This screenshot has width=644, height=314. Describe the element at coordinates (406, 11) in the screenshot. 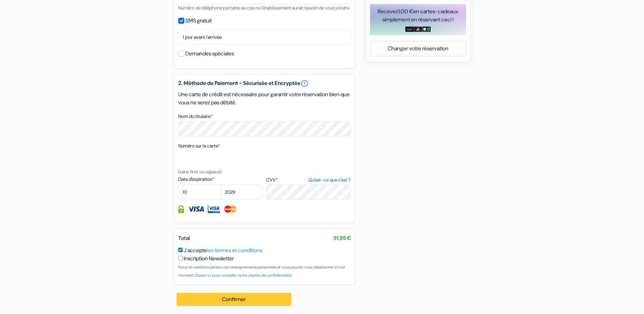

I see `span: 1,00 €` at that location.